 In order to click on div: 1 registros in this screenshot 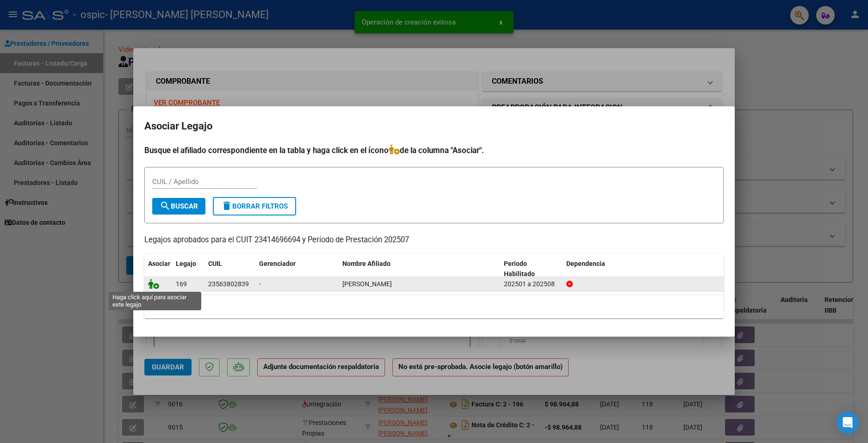, I will do `click(434, 307)`.